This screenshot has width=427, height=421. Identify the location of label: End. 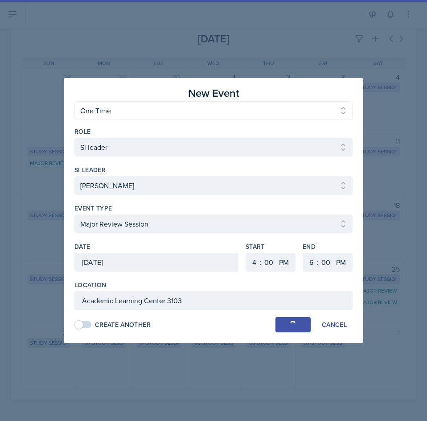
(328, 246).